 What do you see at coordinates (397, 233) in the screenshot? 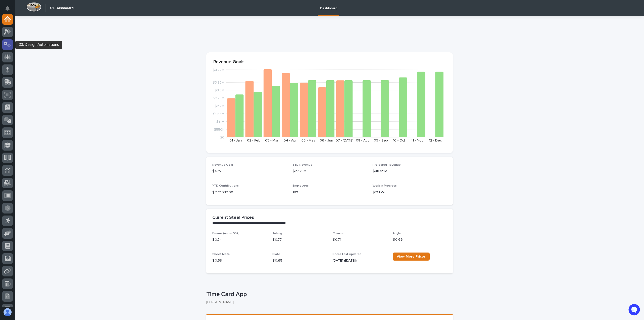
I see `span: Angle` at bounding box center [397, 233].